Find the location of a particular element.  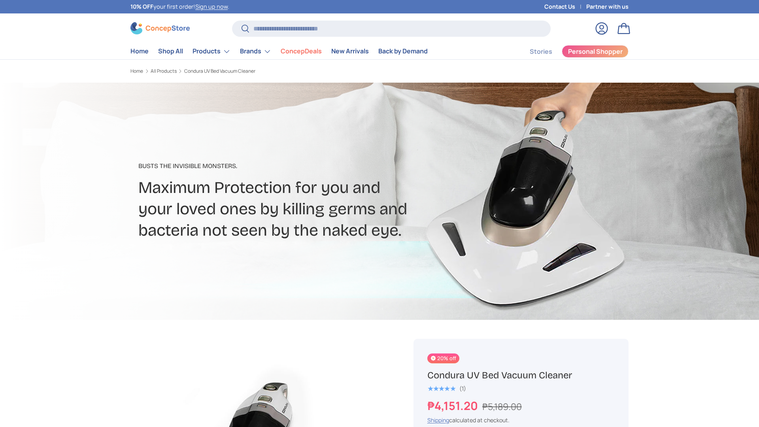

p: Busts The Invisible Monsters​. is located at coordinates (290, 166).